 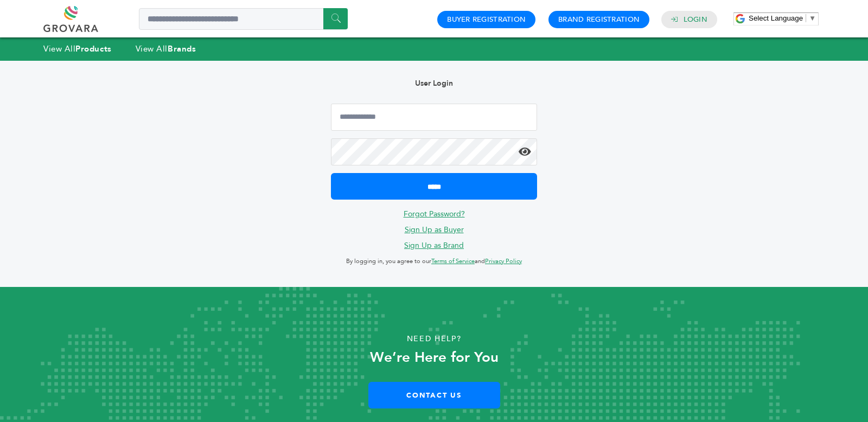 I want to click on a: Brand Registration, so click(x=599, y=19).